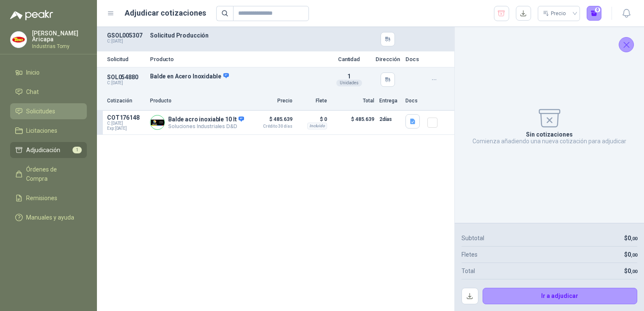  Describe the element at coordinates (40, 111) in the screenshot. I see `span: Solicitudes` at that location.